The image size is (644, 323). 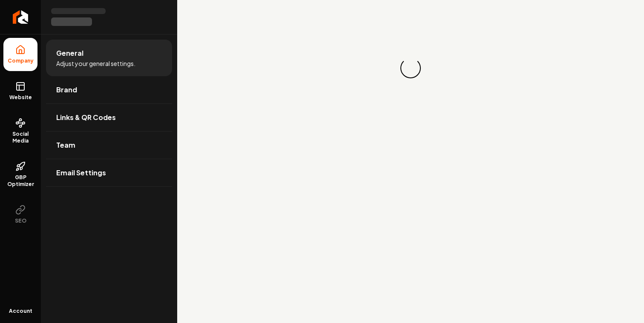 What do you see at coordinates (66, 145) in the screenshot?
I see `span: Team` at bounding box center [66, 145].